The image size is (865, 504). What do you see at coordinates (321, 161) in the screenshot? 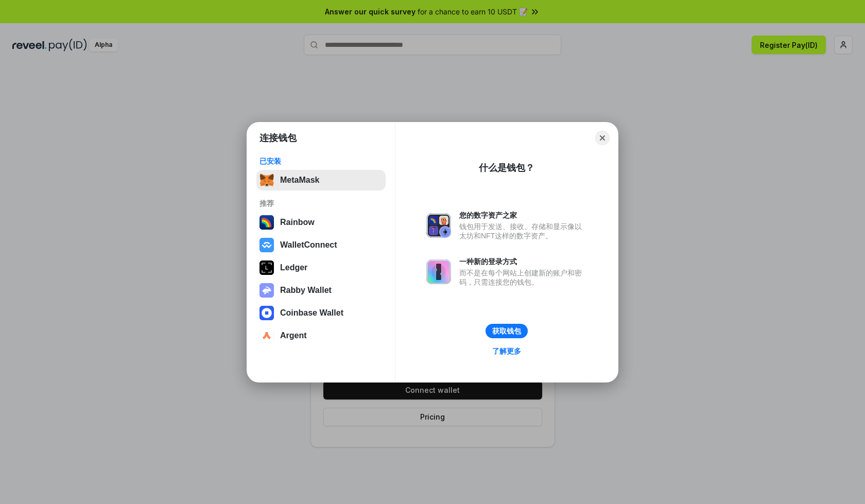
I see `div: 已安装` at bounding box center [321, 161].